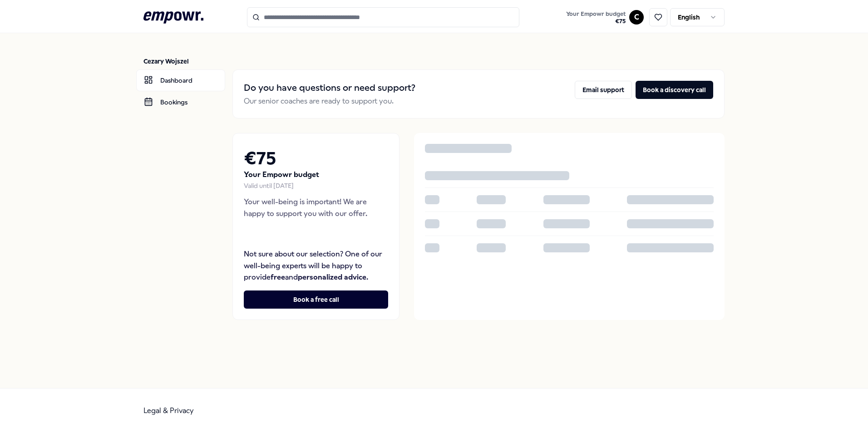 This screenshot has width=868, height=433. Describe the element at coordinates (332, 277) in the screenshot. I see `strong: personalized advice` at that location.